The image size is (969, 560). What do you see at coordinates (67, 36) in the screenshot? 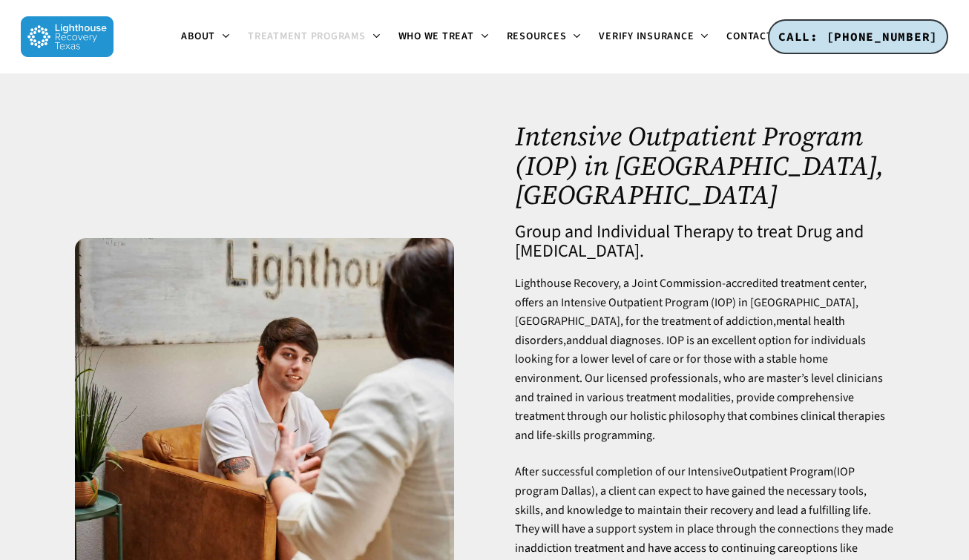
I see `img: Lighthouse Recovery Texas` at bounding box center [67, 36].